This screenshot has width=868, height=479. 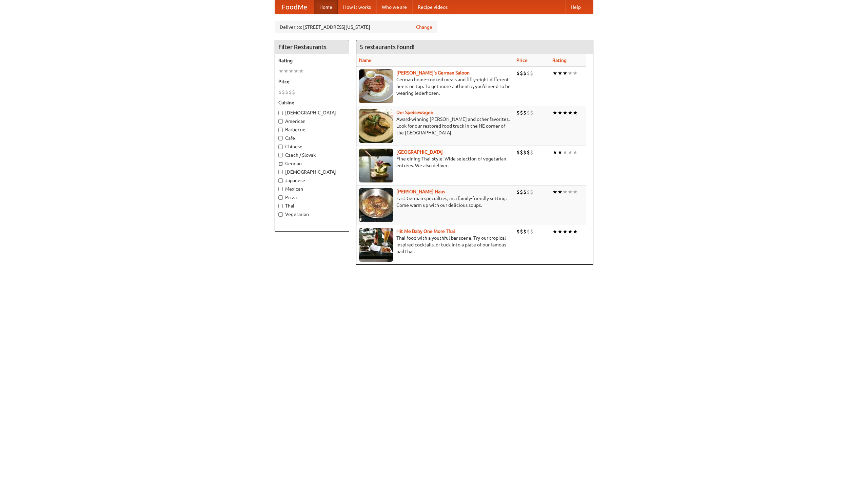 I want to click on label: Czech / Slovak, so click(x=311, y=155).